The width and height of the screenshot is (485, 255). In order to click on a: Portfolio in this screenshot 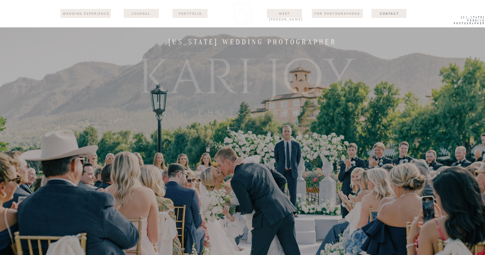, I will do `click(190, 13)`.